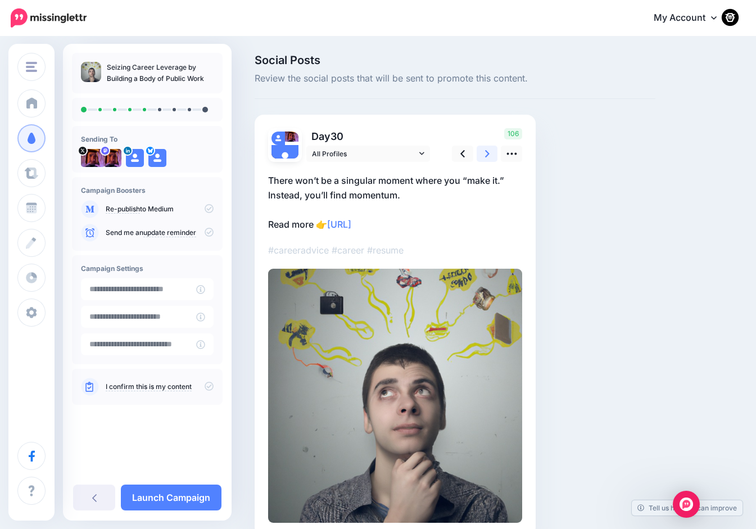 Image resolution: width=756 pixels, height=529 pixels. I want to click on p: Seizing Career Leverage by Building a Body of Public Work, so click(160, 73).